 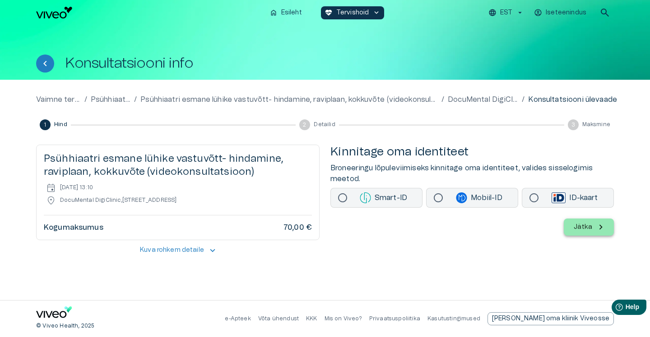 What do you see at coordinates (54, 314) in the screenshot?
I see `a: Navigate to home page` at bounding box center [54, 314].